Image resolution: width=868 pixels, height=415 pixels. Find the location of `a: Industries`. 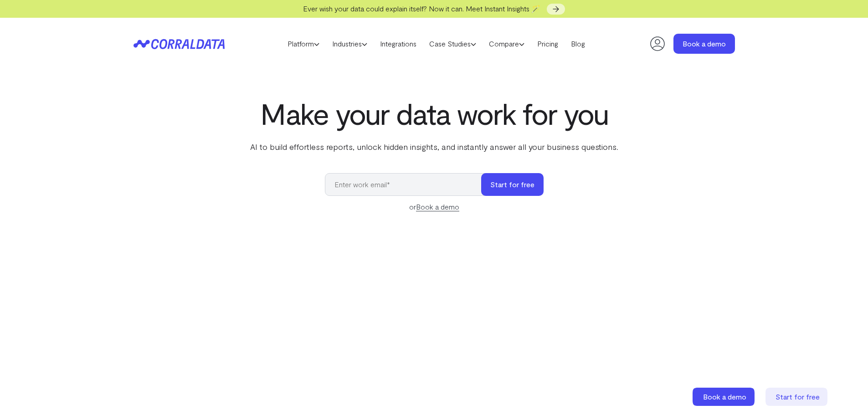

a: Industries is located at coordinates (350, 44).